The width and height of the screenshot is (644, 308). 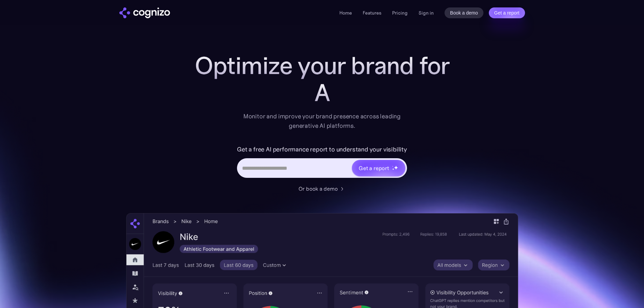 I want to click on a: Or book a demo, so click(x=322, y=189).